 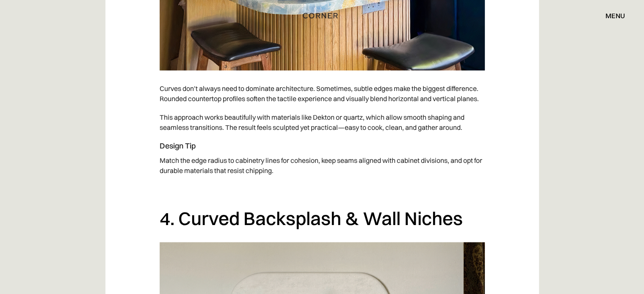 I want to click on a: home, so click(x=322, y=16).